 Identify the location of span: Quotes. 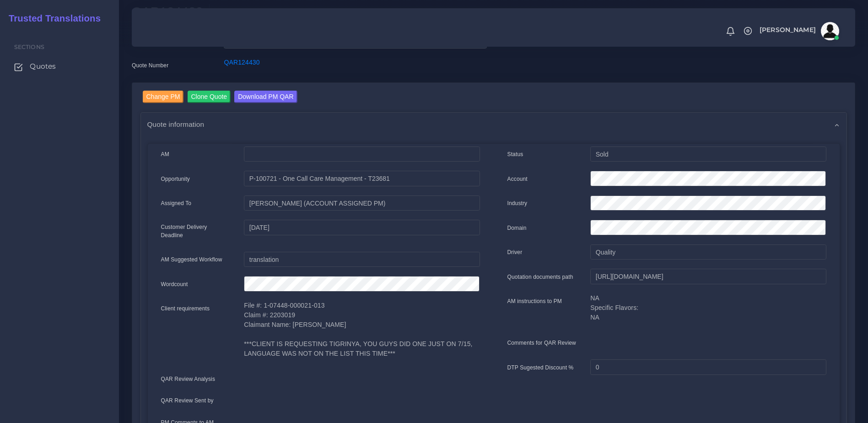
(42, 67).